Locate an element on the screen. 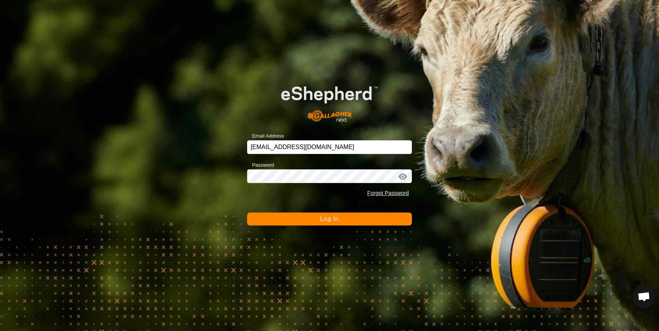 This screenshot has height=331, width=659. label: Email Address is located at coordinates (265, 136).